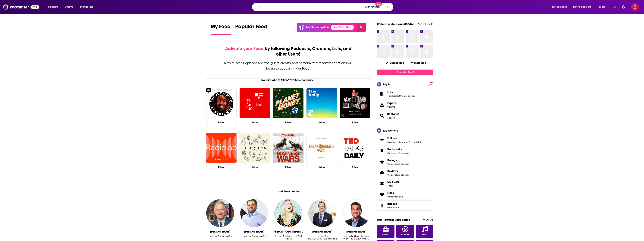 This screenshot has width=644, height=241. Describe the element at coordinates (86, 7) in the screenshot. I see `span: Monitoring` at that location.